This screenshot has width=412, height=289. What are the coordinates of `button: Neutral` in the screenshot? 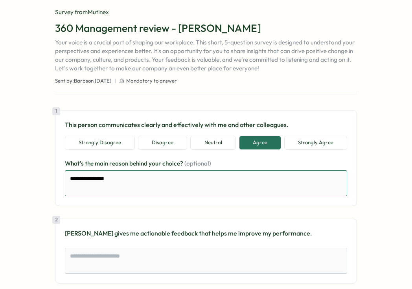 It's located at (213, 143).